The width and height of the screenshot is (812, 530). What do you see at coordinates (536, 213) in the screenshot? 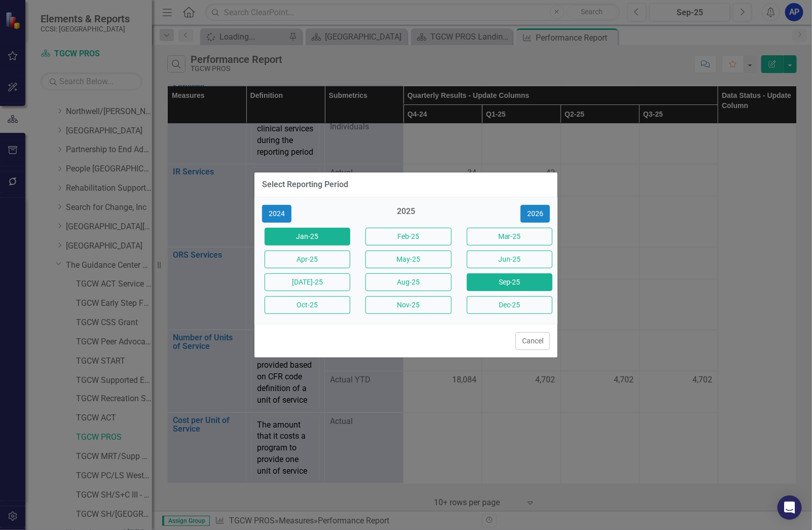
I see `button: 2026` at bounding box center [536, 213].